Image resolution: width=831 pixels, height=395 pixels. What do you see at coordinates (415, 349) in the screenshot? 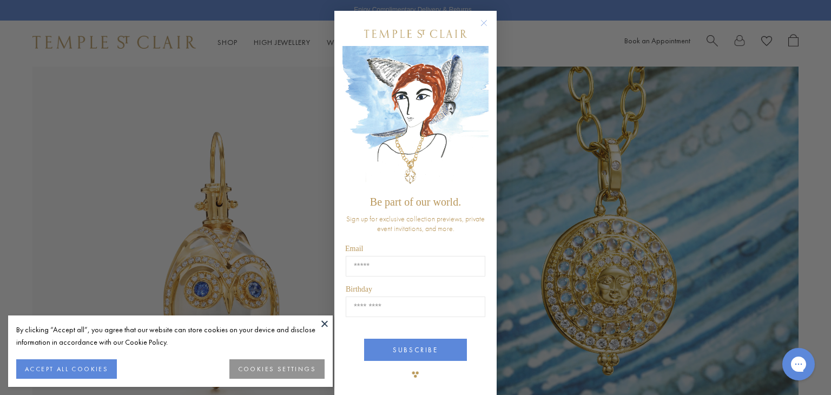
I see `button: SUBSCRIBE` at bounding box center [415, 349].